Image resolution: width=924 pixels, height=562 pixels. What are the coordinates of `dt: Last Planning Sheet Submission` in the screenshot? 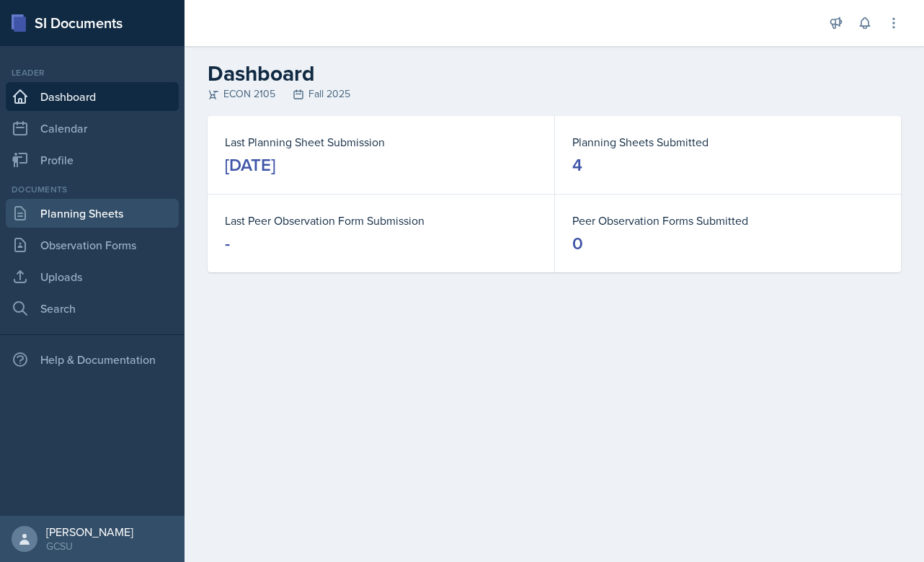 It's located at (381, 142).